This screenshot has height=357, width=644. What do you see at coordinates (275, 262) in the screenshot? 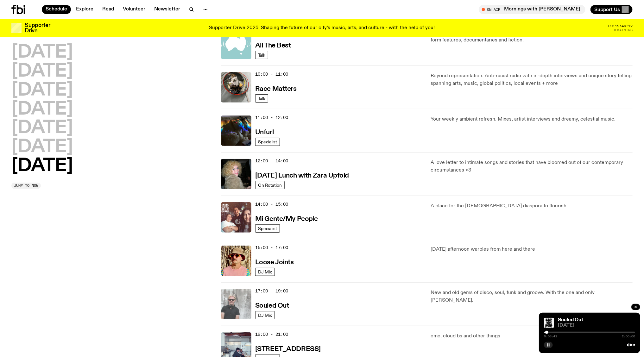
I see `a: Loose Joints` at bounding box center [275, 262].